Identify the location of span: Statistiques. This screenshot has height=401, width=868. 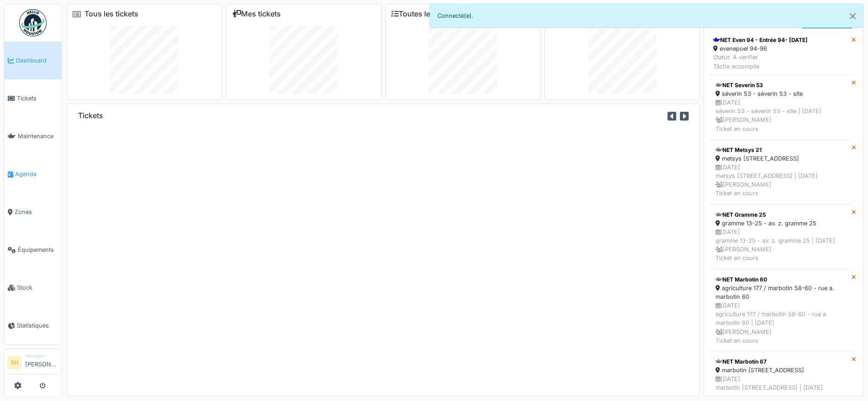
(37, 326).